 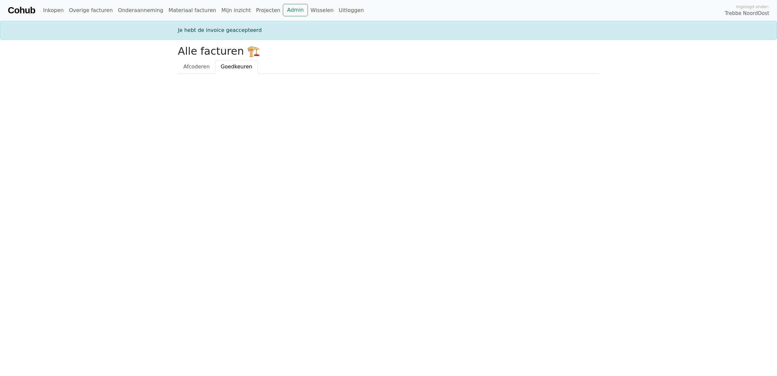 What do you see at coordinates (21, 10) in the screenshot?
I see `a: Cohub` at bounding box center [21, 10].